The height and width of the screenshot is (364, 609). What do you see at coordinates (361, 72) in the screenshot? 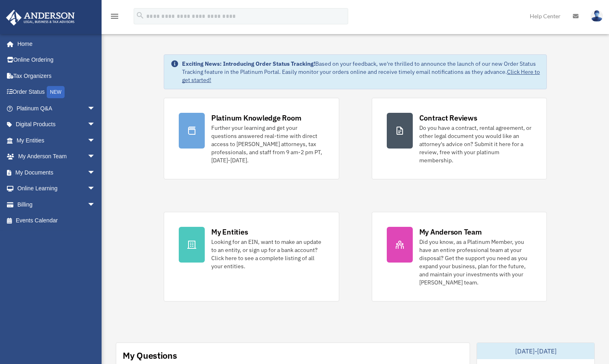
I see `div: Based on your feedback, we're thrilled to announce the launch of our new Order Status Tracking fe...` at bounding box center [361, 72].